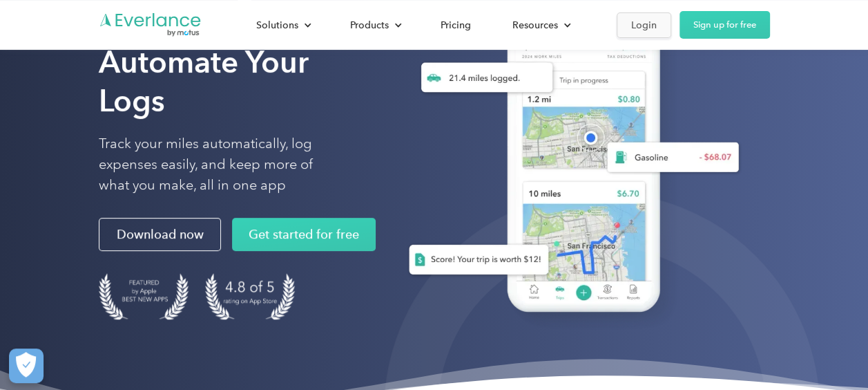 Image resolution: width=868 pixels, height=390 pixels. Describe the element at coordinates (150, 25) in the screenshot. I see `a: Go to homepage` at that location.